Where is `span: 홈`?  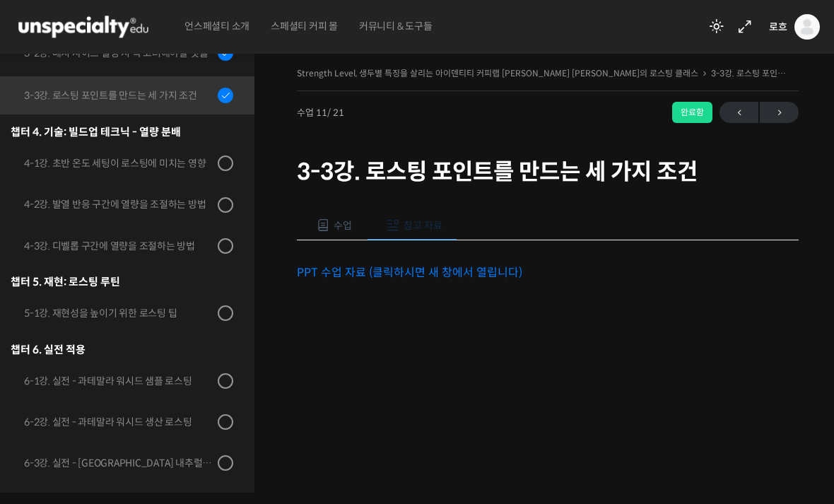
span: 홈 is located at coordinates (49, 414).